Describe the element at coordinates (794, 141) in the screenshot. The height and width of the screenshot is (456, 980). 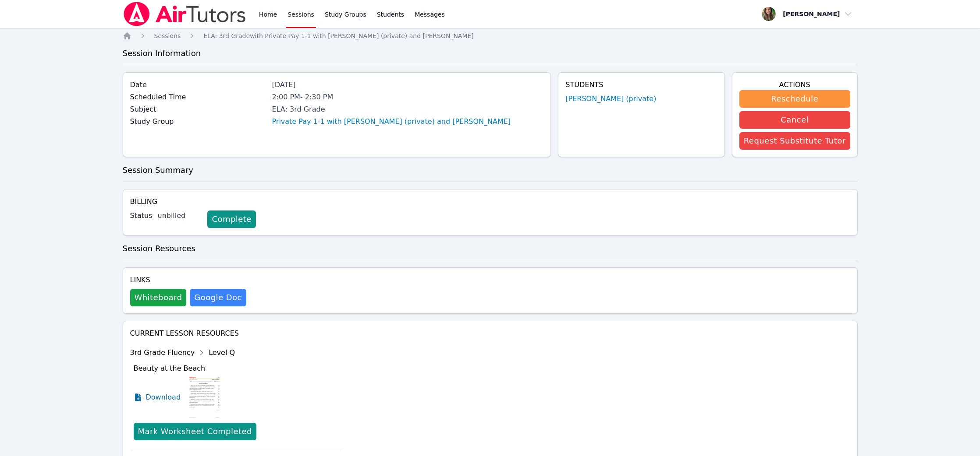
I see `button: Request Substitute Tutor` at that location.